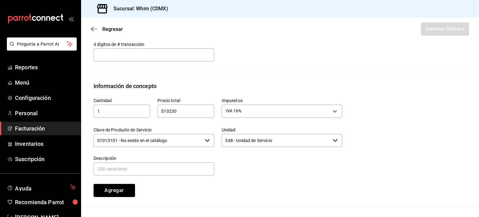 The image size is (479, 217). Describe the element at coordinates (107, 29) in the screenshot. I see `button: Regresar` at that location.